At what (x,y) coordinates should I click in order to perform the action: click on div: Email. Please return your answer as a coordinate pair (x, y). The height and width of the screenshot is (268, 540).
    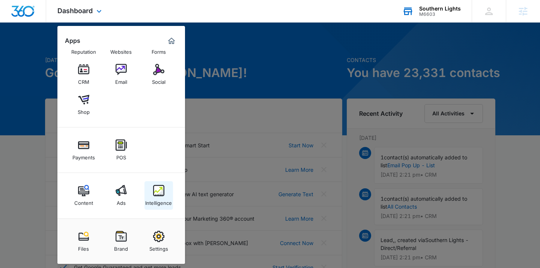
    Looking at the image, I should click on (121, 80).